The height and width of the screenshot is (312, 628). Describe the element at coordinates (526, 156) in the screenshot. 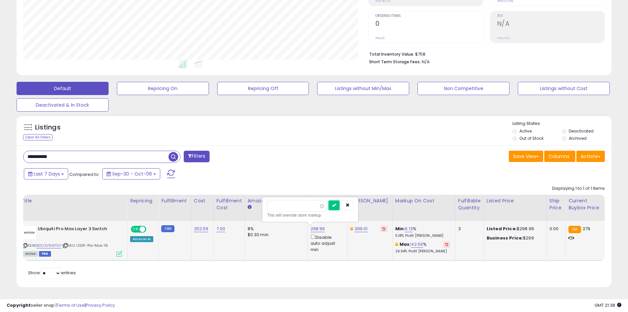

I see `button: Save View` at that location.